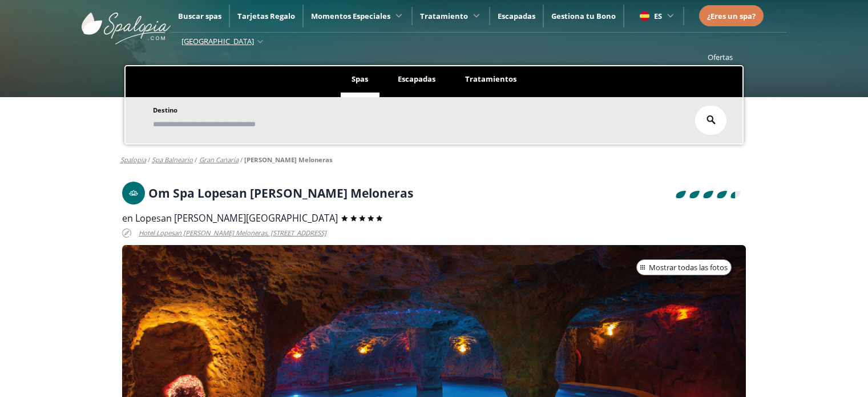 The image size is (868, 397). Describe the element at coordinates (133, 159) in the screenshot. I see `span: Spalopia` at that location.